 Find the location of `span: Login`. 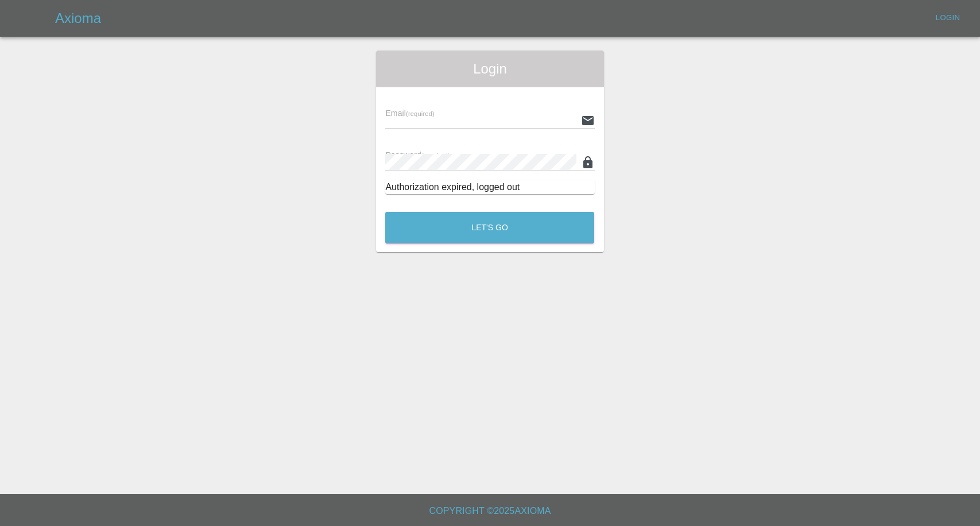

span: Login is located at coordinates (490, 69).